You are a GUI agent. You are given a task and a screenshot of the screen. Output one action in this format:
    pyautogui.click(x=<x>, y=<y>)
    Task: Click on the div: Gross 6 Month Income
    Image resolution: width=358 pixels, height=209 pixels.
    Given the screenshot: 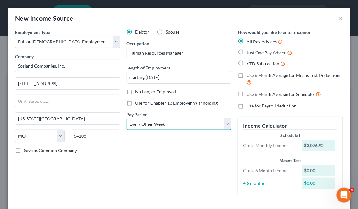 What is the action you would take?
    pyautogui.click(x=269, y=171)
    